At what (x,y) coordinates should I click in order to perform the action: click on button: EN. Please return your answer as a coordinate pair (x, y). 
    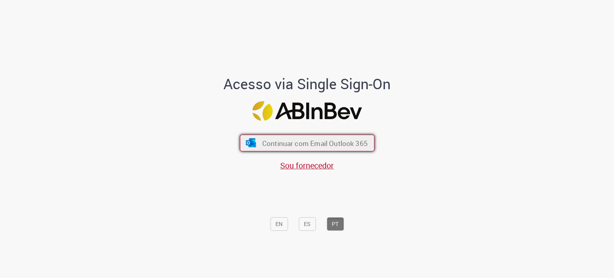
    Looking at the image, I should click on (279, 224).